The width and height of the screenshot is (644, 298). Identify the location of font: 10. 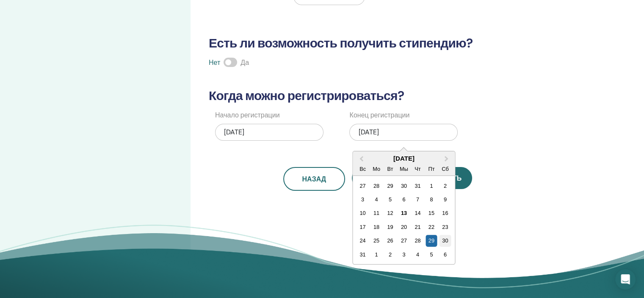
(363, 213).